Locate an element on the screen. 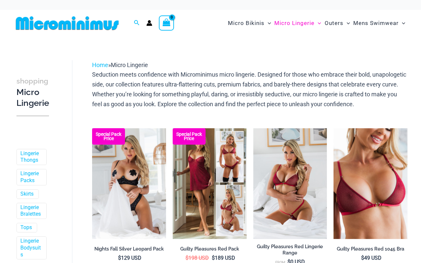 The height and width of the screenshot is (263, 421). a: Lingerie Bralettes is located at coordinates (31, 211).